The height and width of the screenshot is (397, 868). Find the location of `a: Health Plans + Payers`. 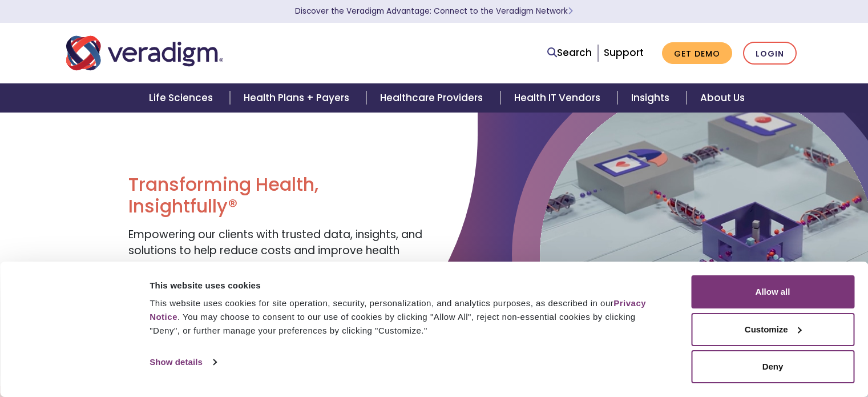

a: Health Plans + Payers is located at coordinates (298, 98).